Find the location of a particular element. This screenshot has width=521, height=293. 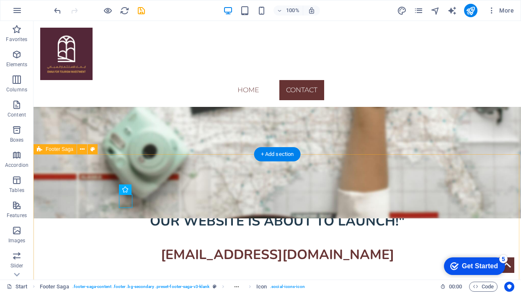

p: Content is located at coordinates (17, 115).